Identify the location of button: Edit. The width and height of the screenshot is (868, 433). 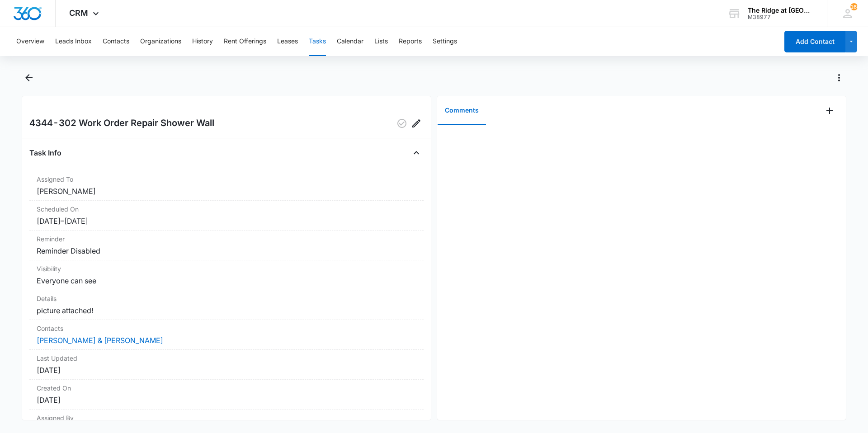
(416, 123).